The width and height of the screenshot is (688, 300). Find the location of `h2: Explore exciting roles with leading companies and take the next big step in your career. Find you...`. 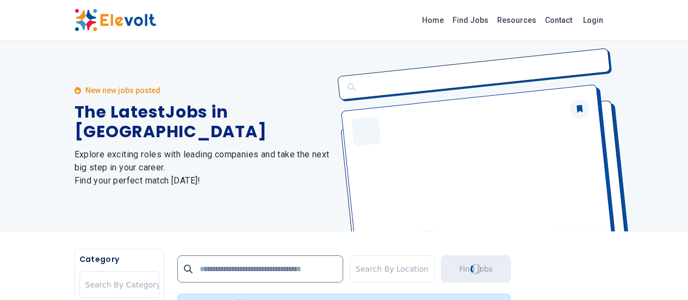

h2: Explore exciting roles with leading companies and take the next big step in your career. Find you... is located at coordinates (203, 167).